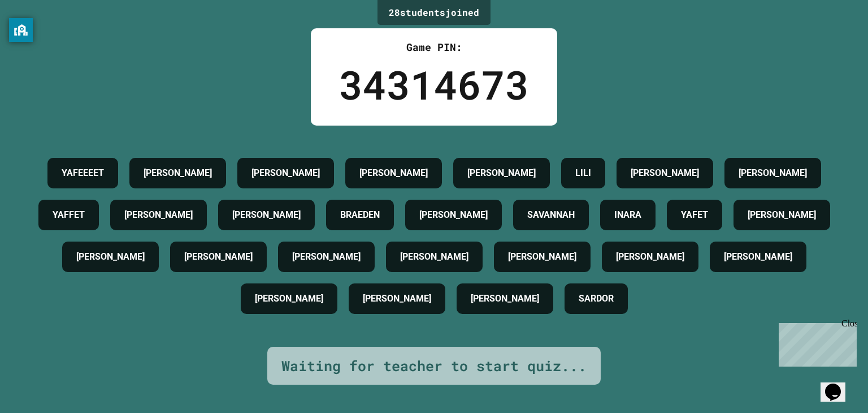  I want to click on h4: SARDOR, so click(596, 299).